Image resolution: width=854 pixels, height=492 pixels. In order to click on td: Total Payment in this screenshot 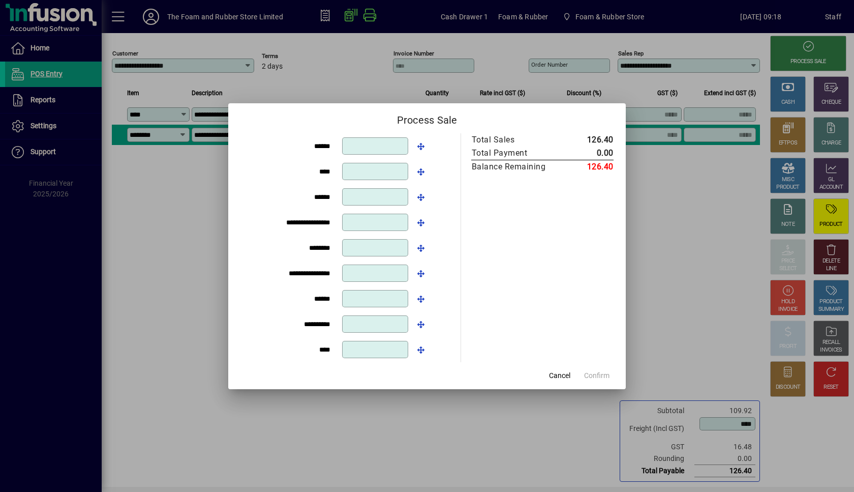, I will do `click(519, 153)`.